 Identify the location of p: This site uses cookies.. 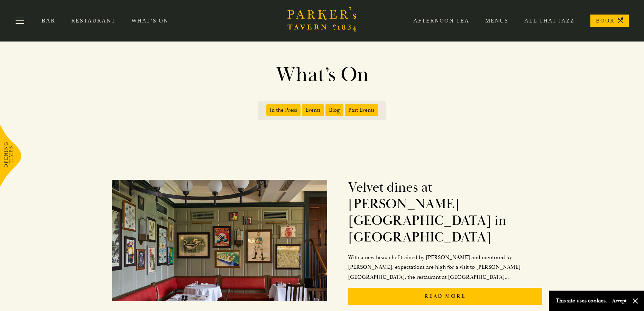
(582, 300).